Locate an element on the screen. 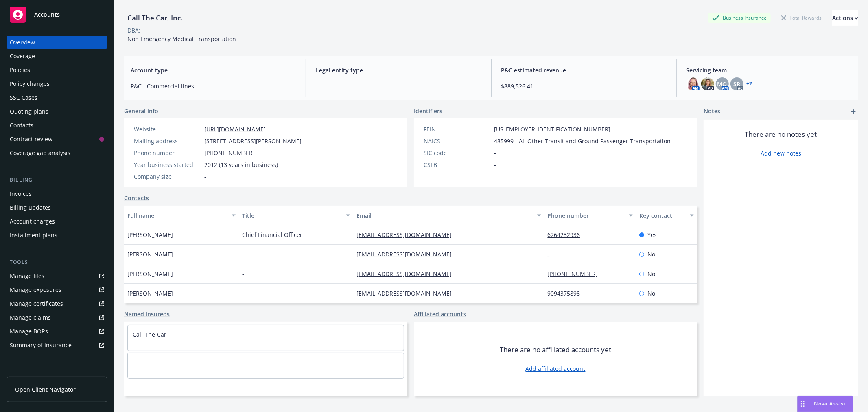  span: SR is located at coordinates (736, 84).